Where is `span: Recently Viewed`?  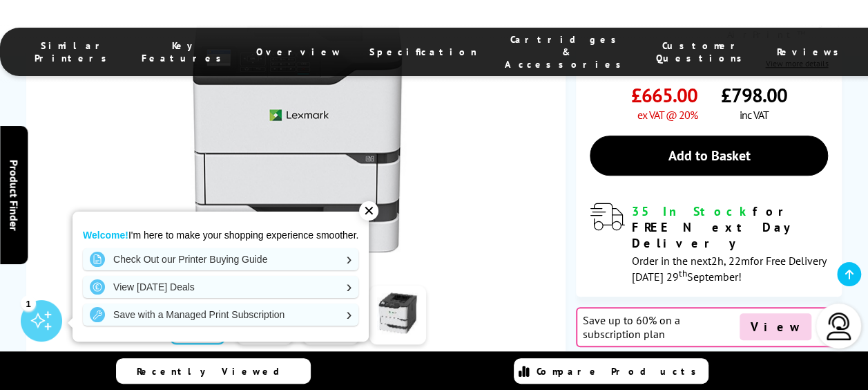 span: Recently Viewed is located at coordinates (215, 371).